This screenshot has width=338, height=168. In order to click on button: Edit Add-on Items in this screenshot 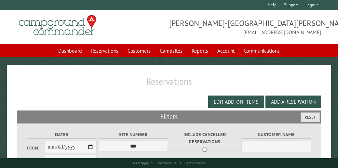, I will do `click(236, 102)`.